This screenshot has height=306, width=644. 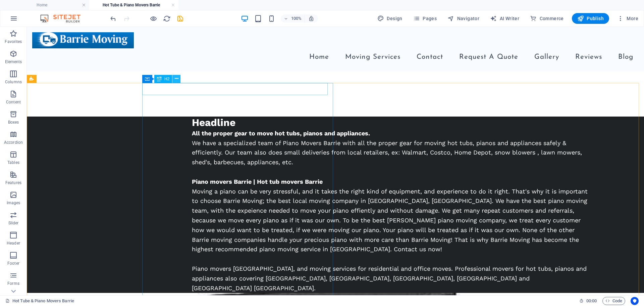 What do you see at coordinates (635, 301) in the screenshot?
I see `button: Usercentrics` at bounding box center [635, 301].